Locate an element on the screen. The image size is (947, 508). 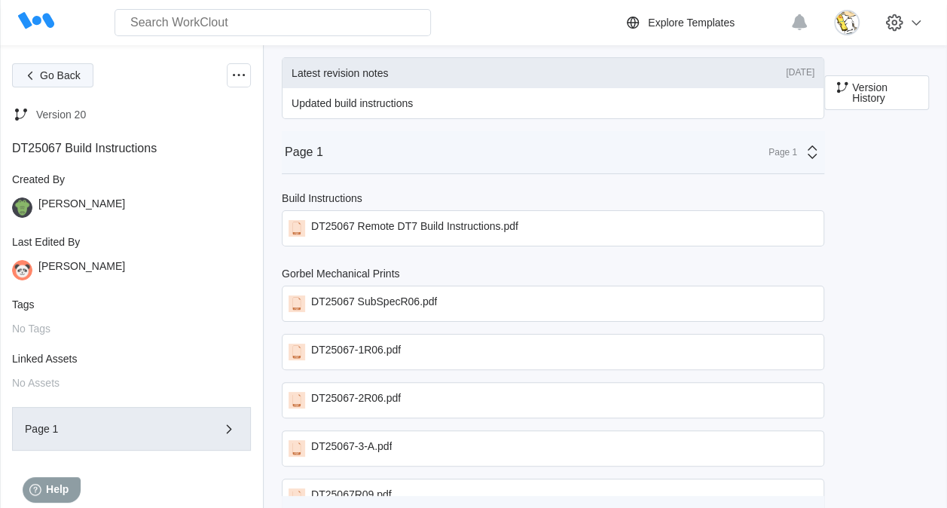
span: Help is located at coordinates (41, 18).